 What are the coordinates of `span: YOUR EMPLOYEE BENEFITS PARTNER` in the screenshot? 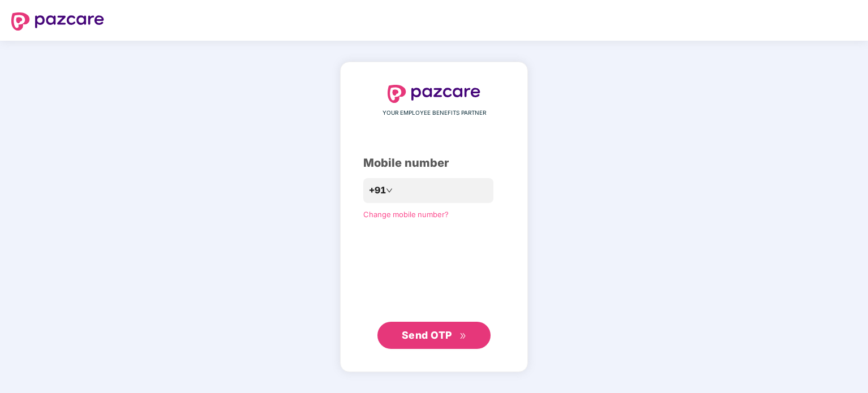 It's located at (434, 113).